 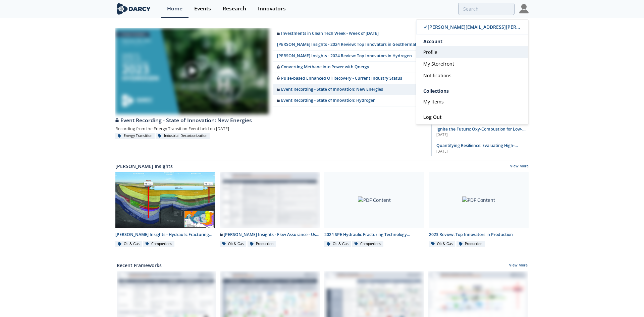 What do you see at coordinates (524, 9) in the screenshot?
I see `img: Profile` at bounding box center [524, 9].